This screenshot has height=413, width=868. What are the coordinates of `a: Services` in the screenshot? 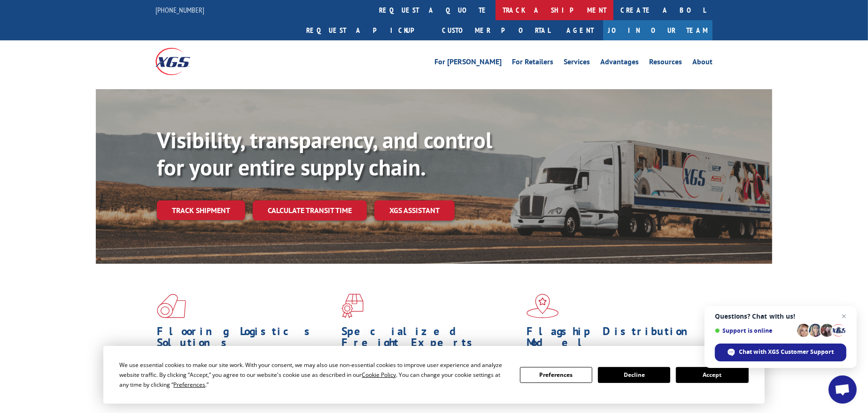 It's located at (576, 63).